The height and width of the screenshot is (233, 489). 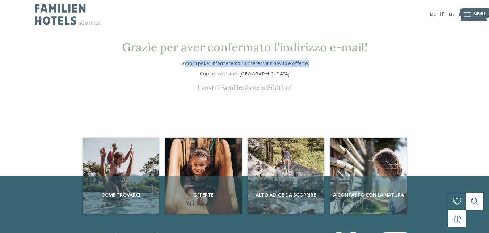 What do you see at coordinates (368, 176) in the screenshot?
I see `a: Confermazione e-mail A contatto con la natura` at bounding box center [368, 176].